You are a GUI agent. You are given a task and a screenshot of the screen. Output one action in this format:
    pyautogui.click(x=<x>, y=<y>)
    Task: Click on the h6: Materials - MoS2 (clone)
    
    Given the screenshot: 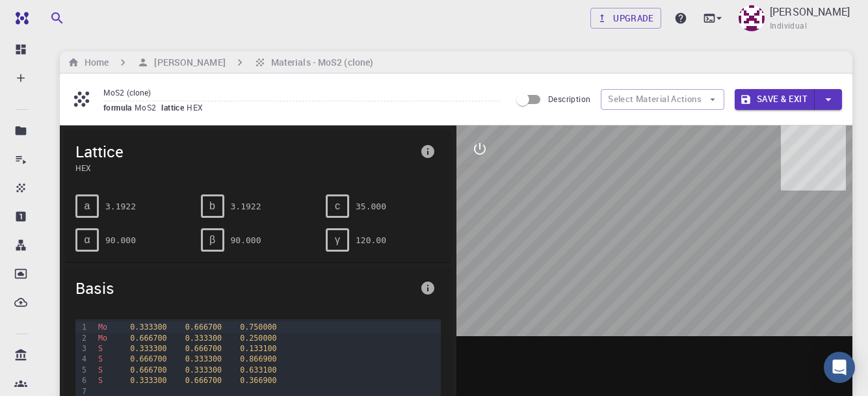 What is the action you would take?
    pyautogui.click(x=319, y=63)
    